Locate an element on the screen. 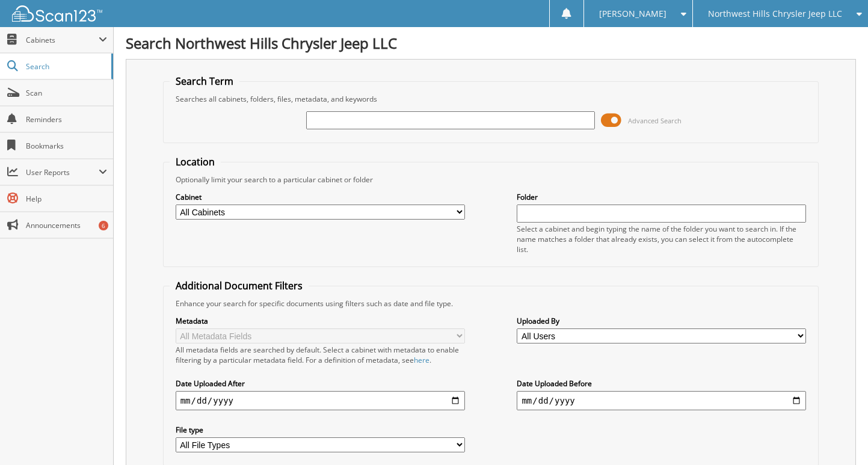 The height and width of the screenshot is (465, 868). span: Scan is located at coordinates (66, 93).